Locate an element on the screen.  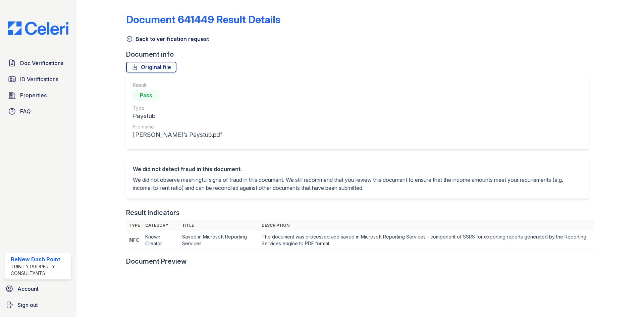
div: Paystub is located at coordinates (177, 116).